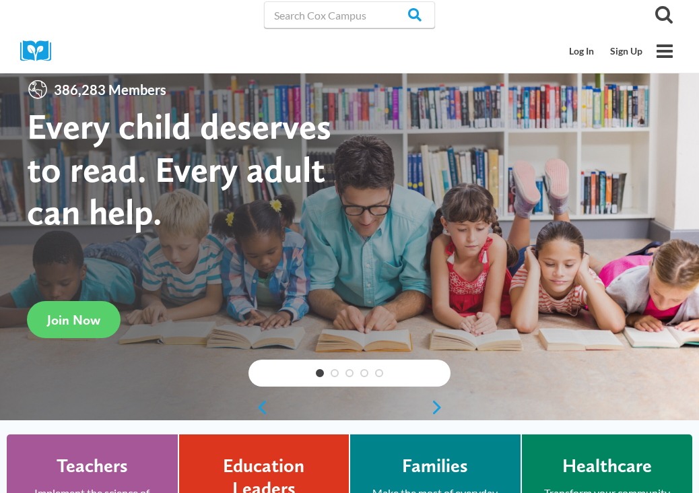 Image resolution: width=699 pixels, height=493 pixels. What do you see at coordinates (665, 51) in the screenshot?
I see `button: Open menu` at bounding box center [665, 51].